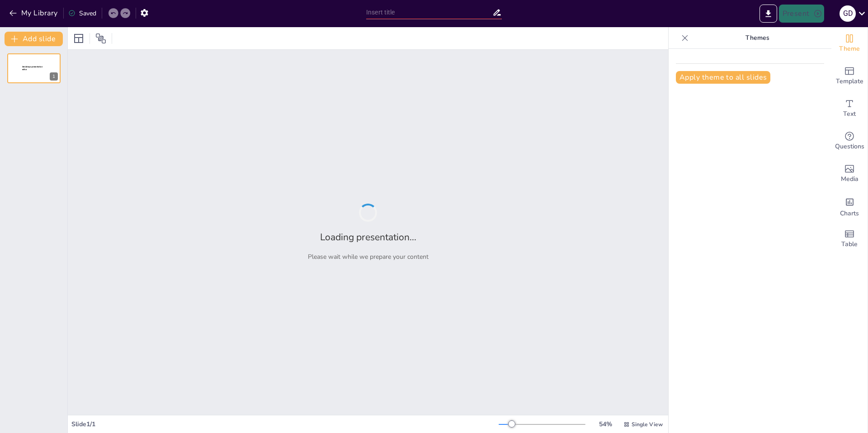  Describe the element at coordinates (847, 13) in the screenshot. I see `button: G D` at that location.